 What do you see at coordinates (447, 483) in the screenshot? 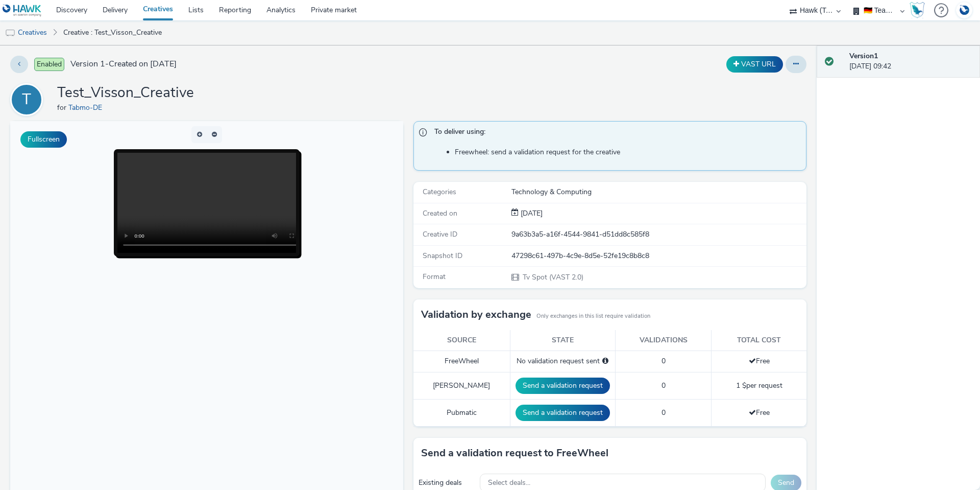
I see `div: Existing deals` at bounding box center [447, 483].